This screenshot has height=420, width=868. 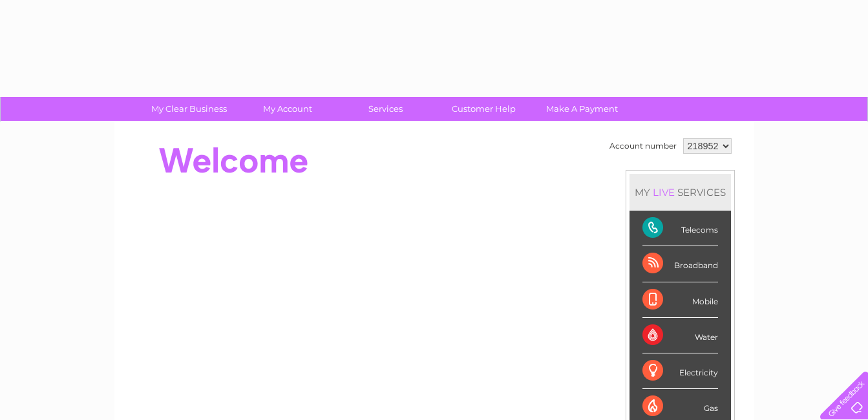 I want to click on div: Electricity, so click(x=680, y=371).